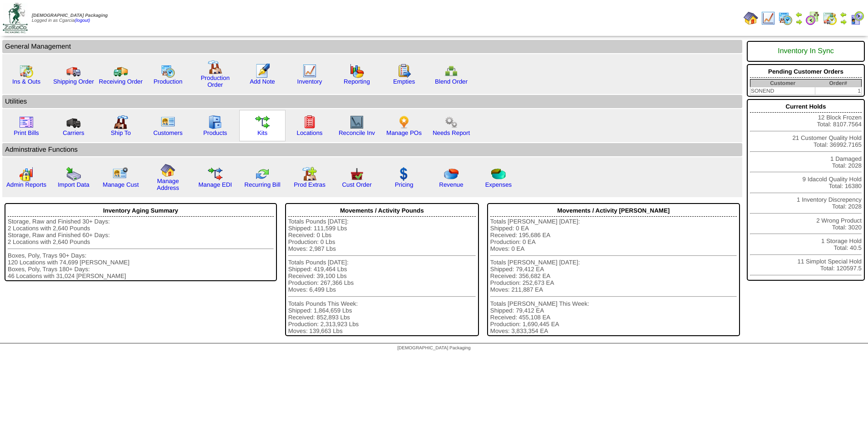  What do you see at coordinates (120, 184) in the screenshot?
I see `a: Manage Cust` at bounding box center [120, 184].